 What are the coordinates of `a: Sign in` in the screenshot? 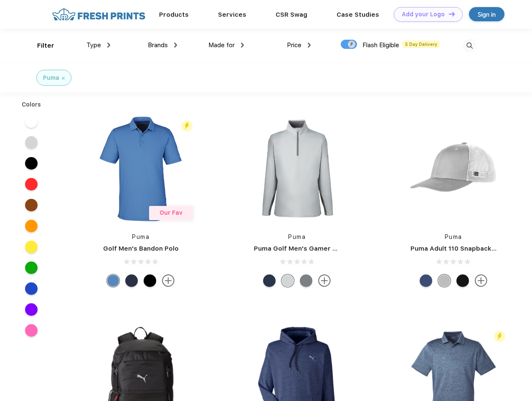 It's located at (487, 14).